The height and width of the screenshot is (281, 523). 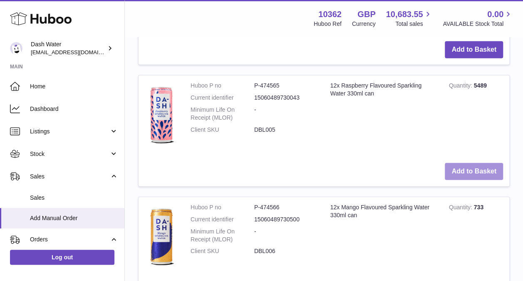 I want to click on div: Dash Water, so click(x=68, y=48).